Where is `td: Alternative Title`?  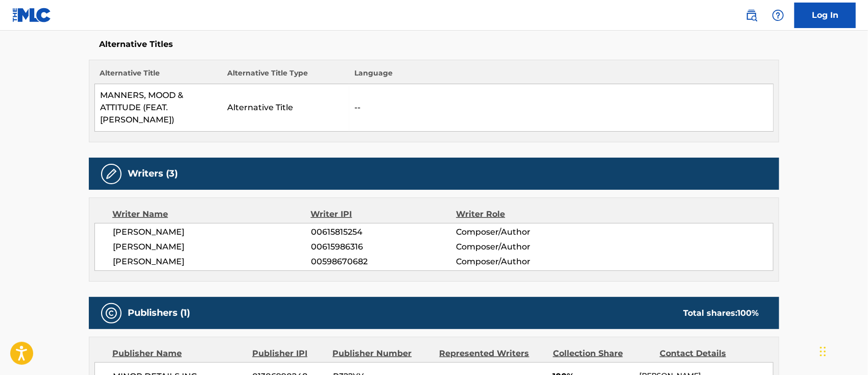
td: Alternative Title is located at coordinates (286, 108).